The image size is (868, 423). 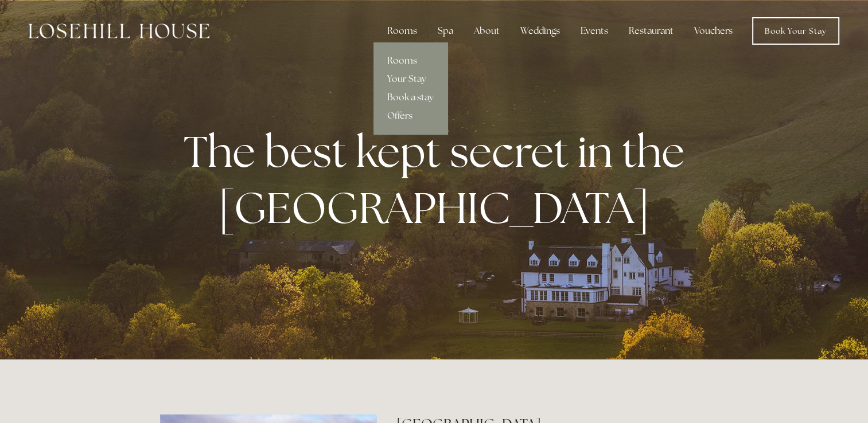 I want to click on div: Weddings, so click(x=540, y=31).